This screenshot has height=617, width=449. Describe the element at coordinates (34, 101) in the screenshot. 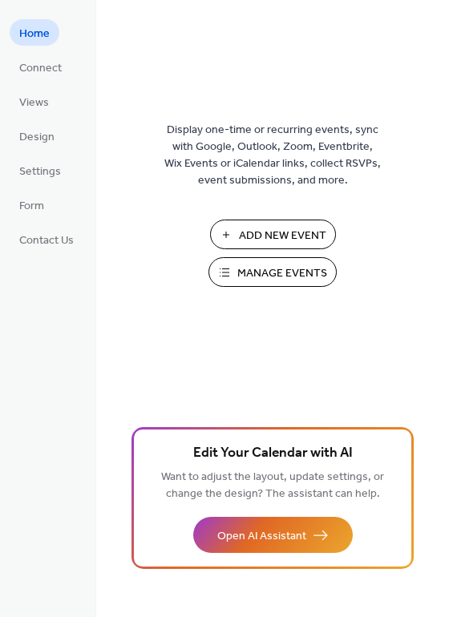

I see `a: Views` at that location.